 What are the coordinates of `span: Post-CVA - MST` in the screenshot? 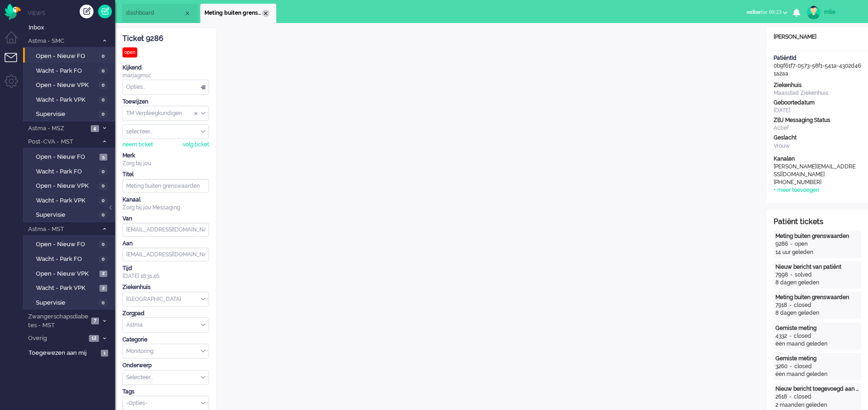 It's located at (63, 142).